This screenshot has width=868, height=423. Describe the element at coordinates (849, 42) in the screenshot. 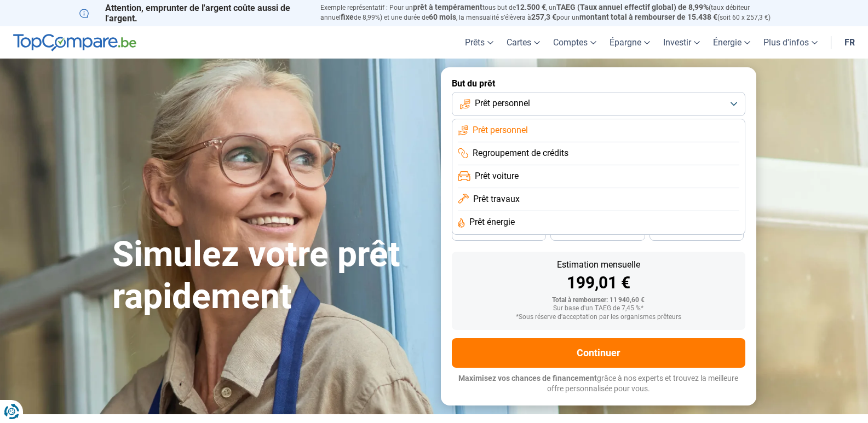

I see `a: fr` at that location.